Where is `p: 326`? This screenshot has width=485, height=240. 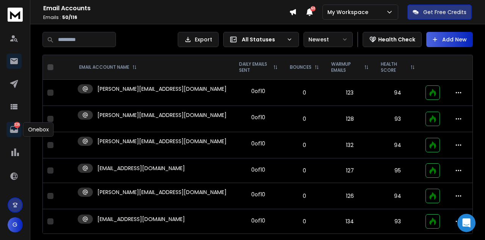
p: 326 is located at coordinates (17, 125).